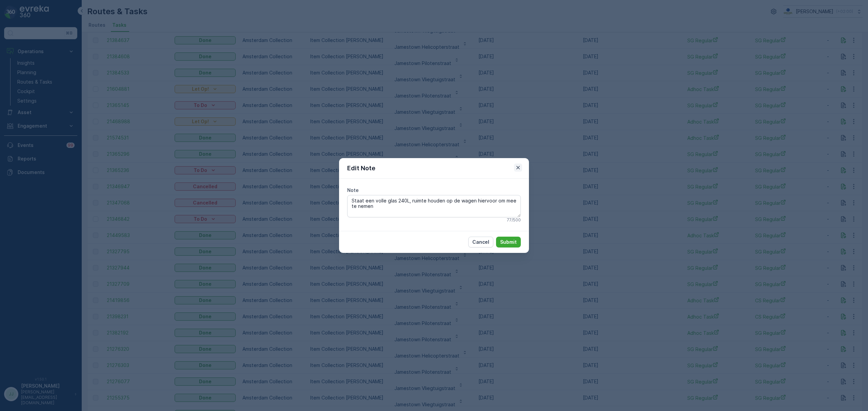 This screenshot has height=411, width=868. What do you see at coordinates (508, 242) in the screenshot?
I see `p: Submit` at bounding box center [508, 242].